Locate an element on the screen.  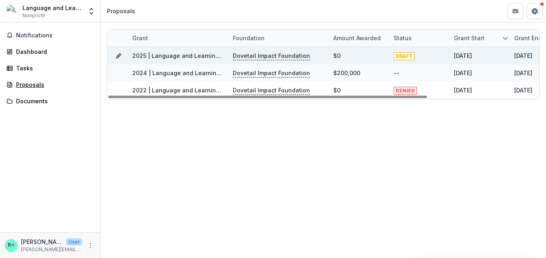
a: 2025 | Language and Learning Foundation - Renewal is located at coordinates (207, 55).